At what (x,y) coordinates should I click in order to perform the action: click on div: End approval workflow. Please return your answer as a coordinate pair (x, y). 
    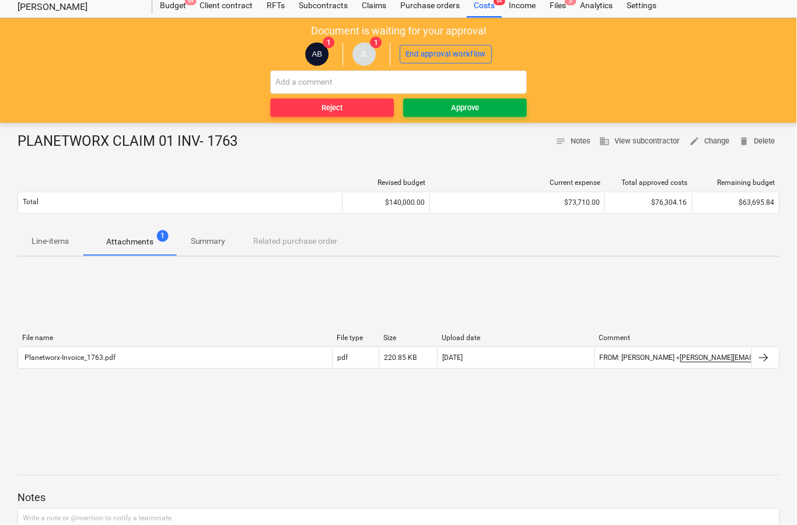
    Looking at the image, I should click on (446, 54).